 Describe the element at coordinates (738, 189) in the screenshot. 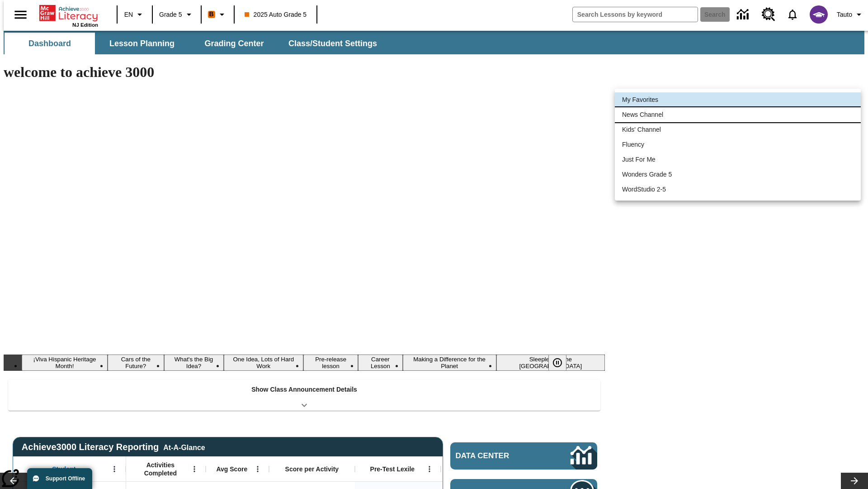

I see `li: WordStudio 2-5` at that location.